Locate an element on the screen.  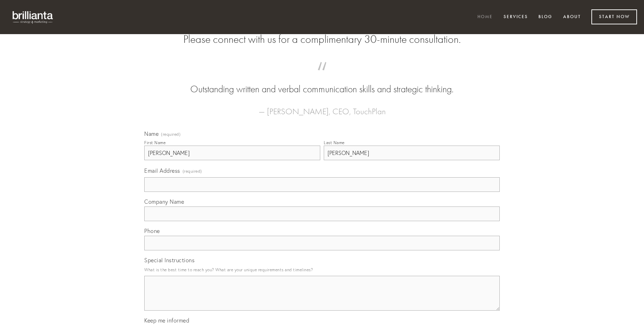
div: Last Name is located at coordinates (334, 142).